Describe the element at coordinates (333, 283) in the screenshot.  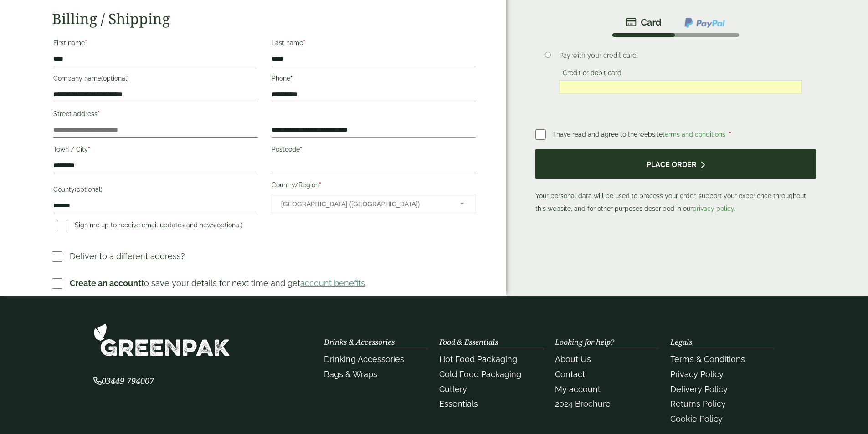
I see `a: account benefits` at that location.